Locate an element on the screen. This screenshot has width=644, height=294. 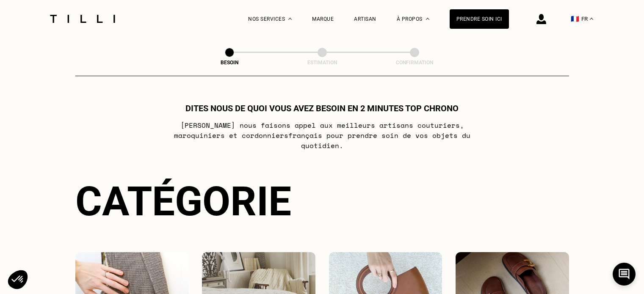
div: Catégorie is located at coordinates (322, 202).